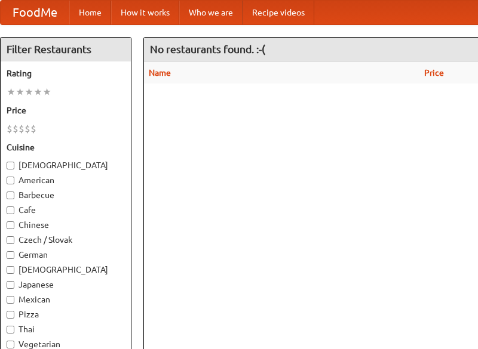  Describe the element at coordinates (211, 13) in the screenshot. I see `a: Who we are` at that location.